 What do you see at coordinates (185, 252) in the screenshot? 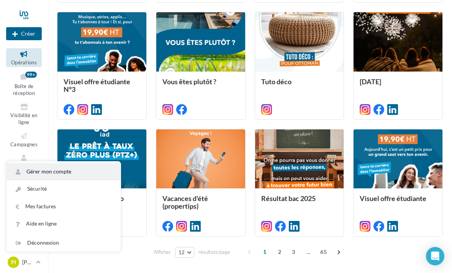
I see `button: 12` at bounding box center [185, 252].